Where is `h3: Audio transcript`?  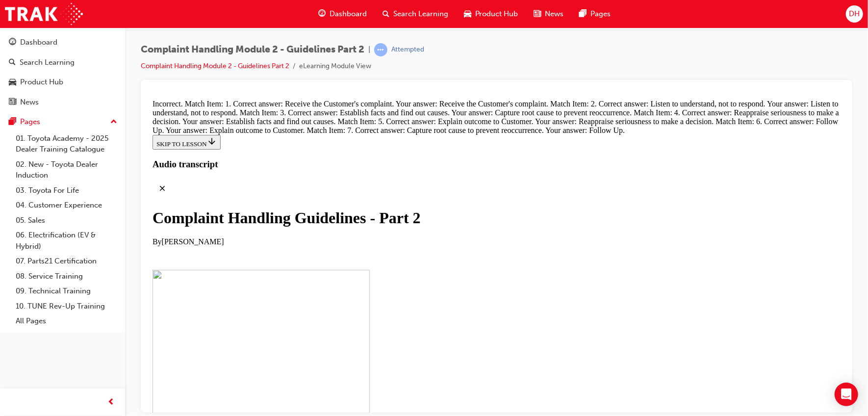
h3: Audio transcript is located at coordinates (347, 69).